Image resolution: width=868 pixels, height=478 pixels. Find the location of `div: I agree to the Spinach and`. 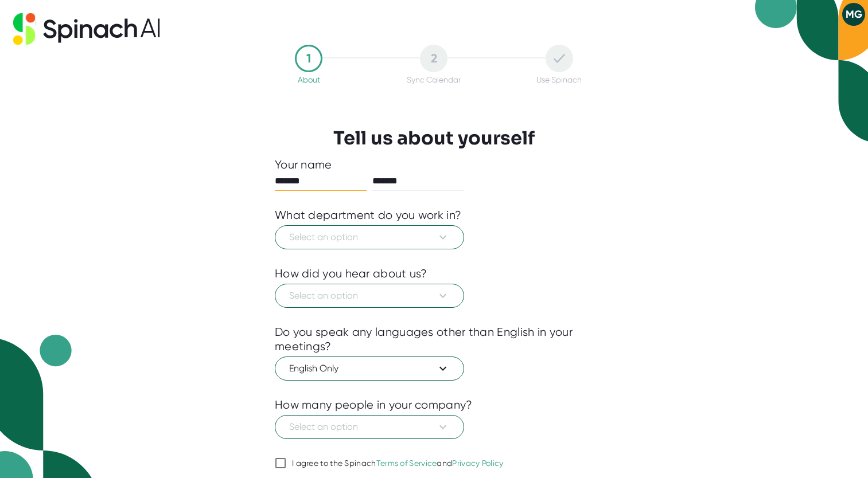

div: I agree to the Spinach and is located at coordinates (397, 464).